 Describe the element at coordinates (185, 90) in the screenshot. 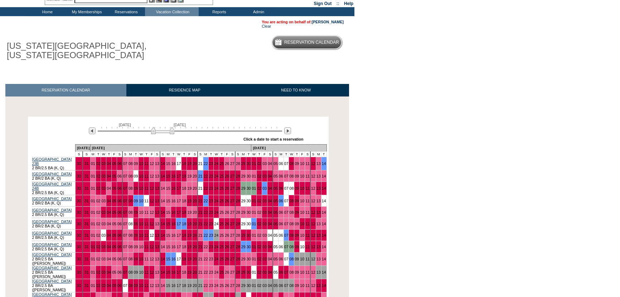

I see `a: RESIDENCE MAP` at that location.